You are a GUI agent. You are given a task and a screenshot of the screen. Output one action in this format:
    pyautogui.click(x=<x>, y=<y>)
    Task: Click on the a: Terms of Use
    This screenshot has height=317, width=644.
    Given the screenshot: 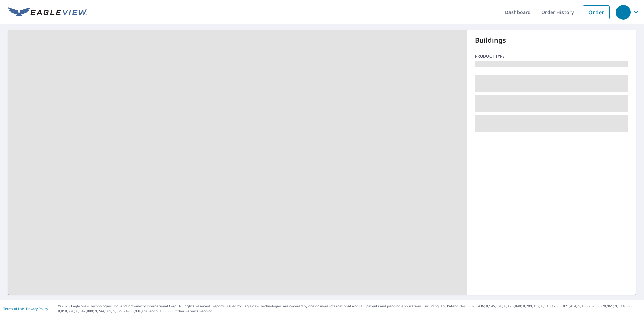 What is the action you would take?
    pyautogui.click(x=14, y=309)
    